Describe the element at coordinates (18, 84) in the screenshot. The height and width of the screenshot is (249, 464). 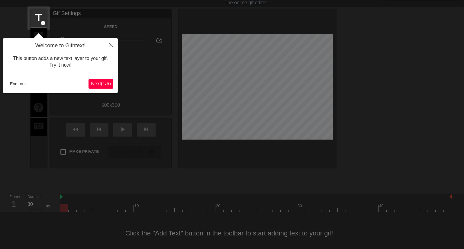
I see `button: End tour` at that location.